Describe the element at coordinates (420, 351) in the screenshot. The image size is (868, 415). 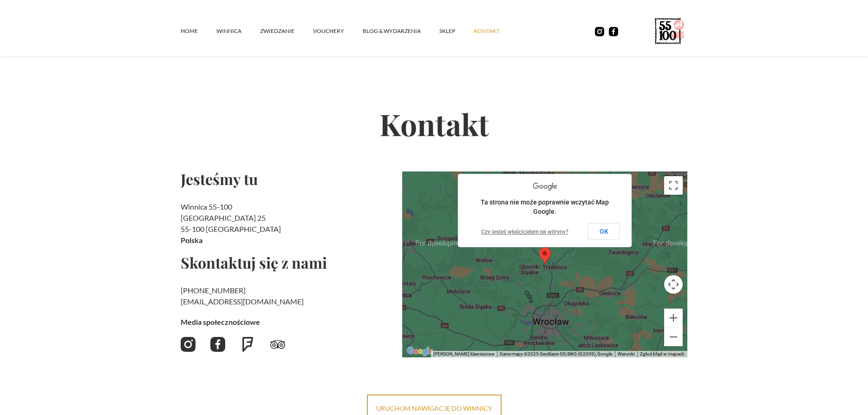
I see `a: Pokaż ten obszar w Mapach Google (otwiera się w nowym oknie)` at that location.